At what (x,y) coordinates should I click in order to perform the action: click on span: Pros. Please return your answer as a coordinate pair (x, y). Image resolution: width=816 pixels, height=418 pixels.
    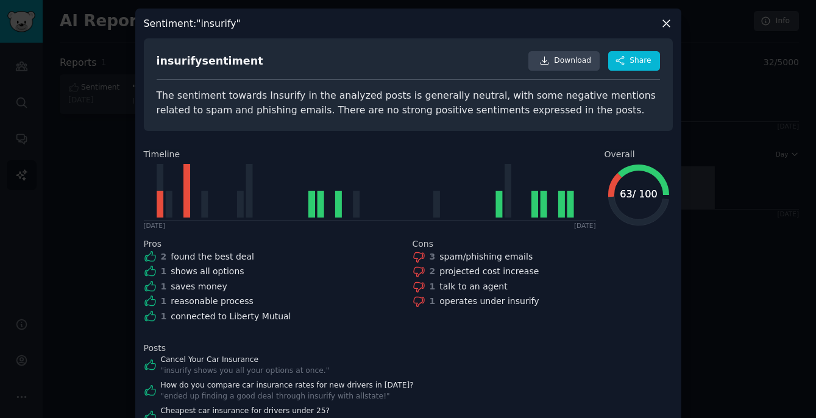
    Looking at the image, I should click on (153, 244).